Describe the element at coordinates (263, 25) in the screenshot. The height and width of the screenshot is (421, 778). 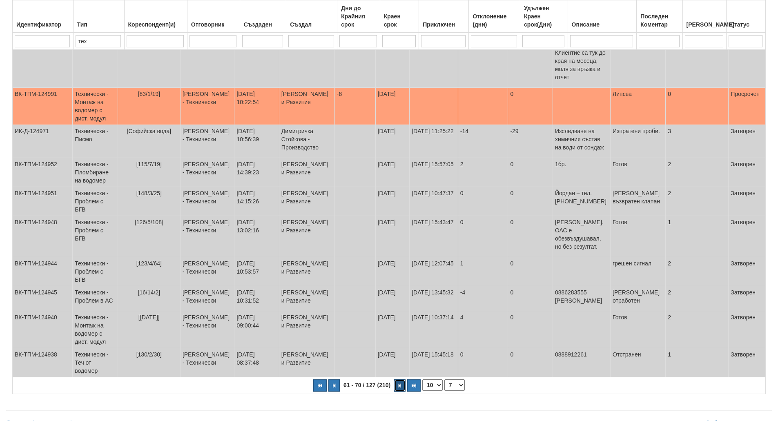
I see `div: Създаден` at that location.